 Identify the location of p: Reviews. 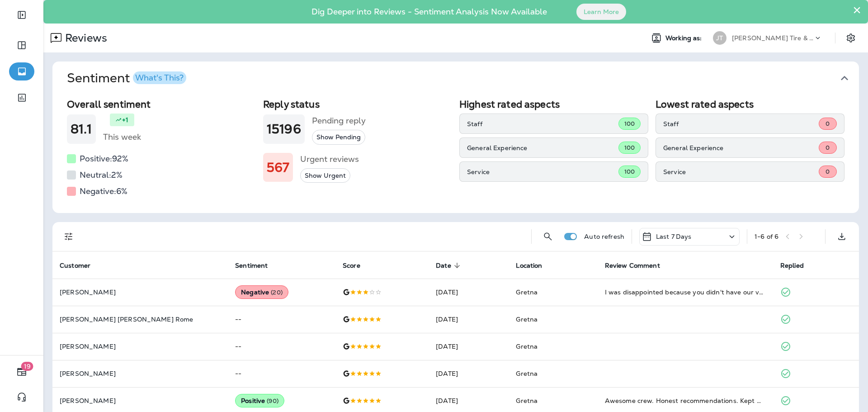
(84, 38).